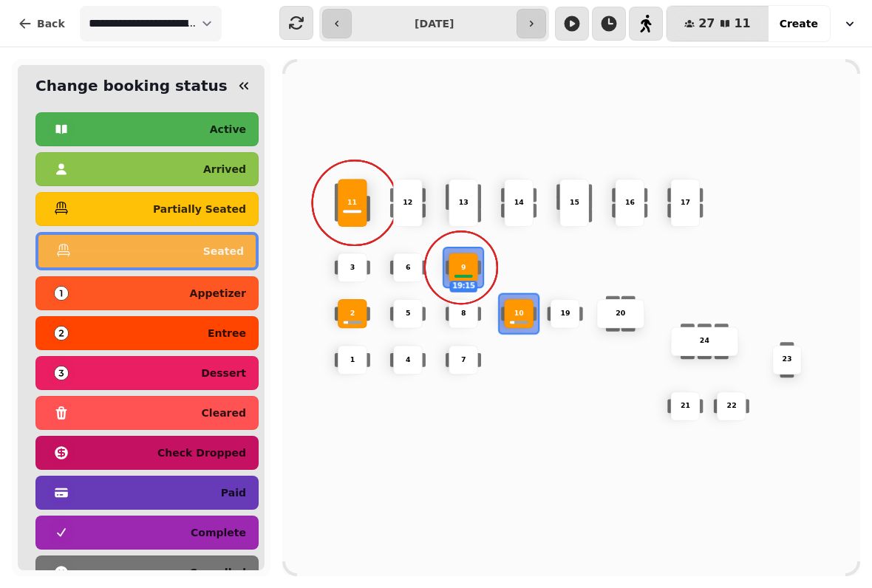 The image size is (872, 588). I want to click on button: 2711, so click(718, 24).